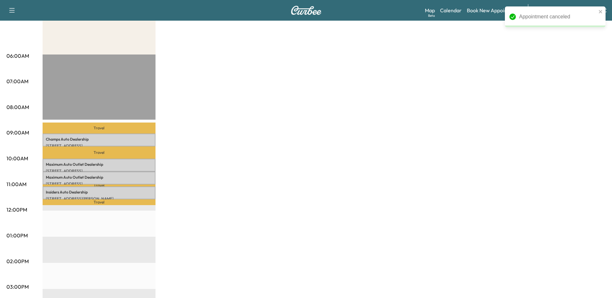  Describe the element at coordinates (451, 10) in the screenshot. I see `a: Calendar` at that location.